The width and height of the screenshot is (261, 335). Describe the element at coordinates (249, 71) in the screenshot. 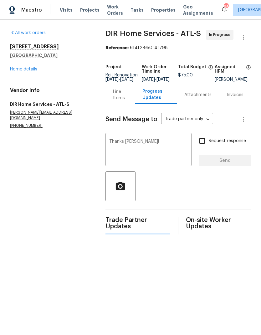

I see `span: The hpm assigned to this work order.` at that location.